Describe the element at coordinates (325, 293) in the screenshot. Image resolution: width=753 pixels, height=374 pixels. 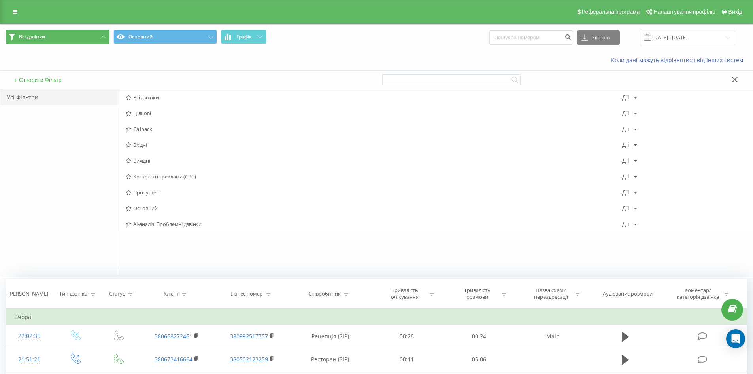
I see `div: Співробітник` at that location.